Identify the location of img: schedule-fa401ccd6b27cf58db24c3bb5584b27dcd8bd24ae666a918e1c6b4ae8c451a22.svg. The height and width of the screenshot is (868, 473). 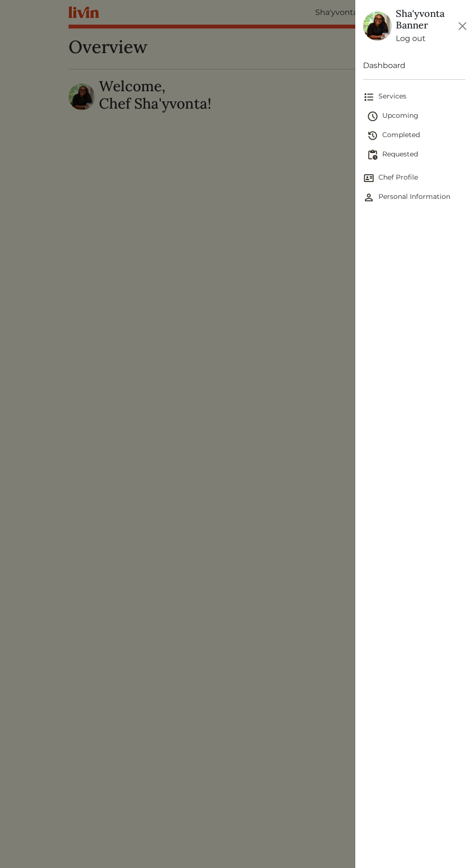
(373, 116).